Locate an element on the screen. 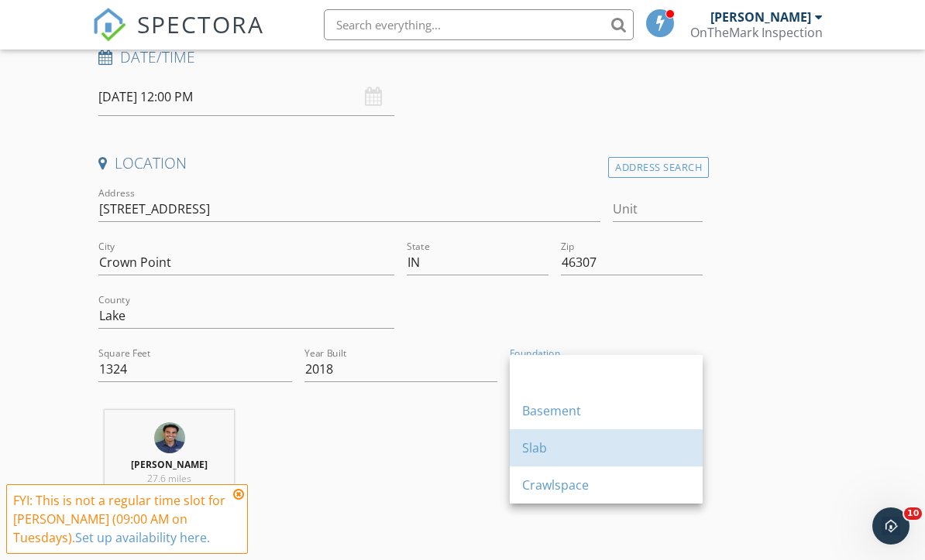  img: The Best Home Inspection Software - Spectora is located at coordinates (110, 24).